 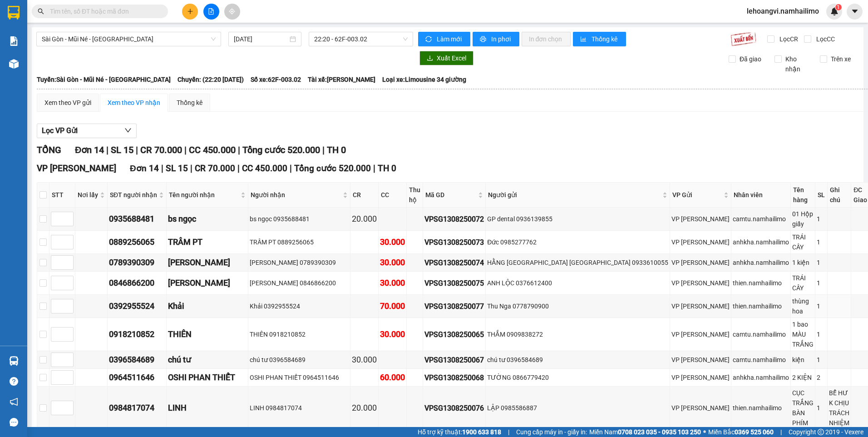 I want to click on span: CC 450.000, so click(x=265, y=168).